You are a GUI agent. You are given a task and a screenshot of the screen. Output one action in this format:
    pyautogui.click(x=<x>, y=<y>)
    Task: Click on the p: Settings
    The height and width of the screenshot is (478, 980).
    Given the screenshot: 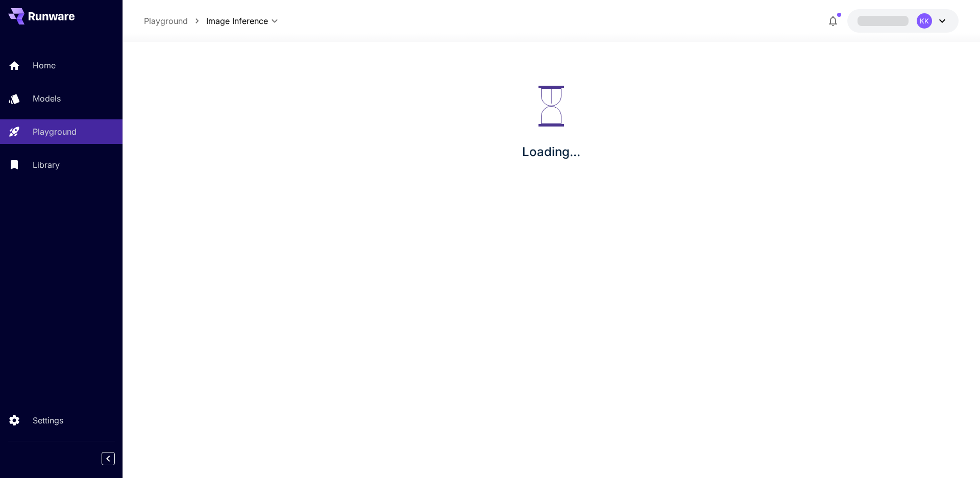 What is the action you would take?
    pyautogui.click(x=48, y=421)
    